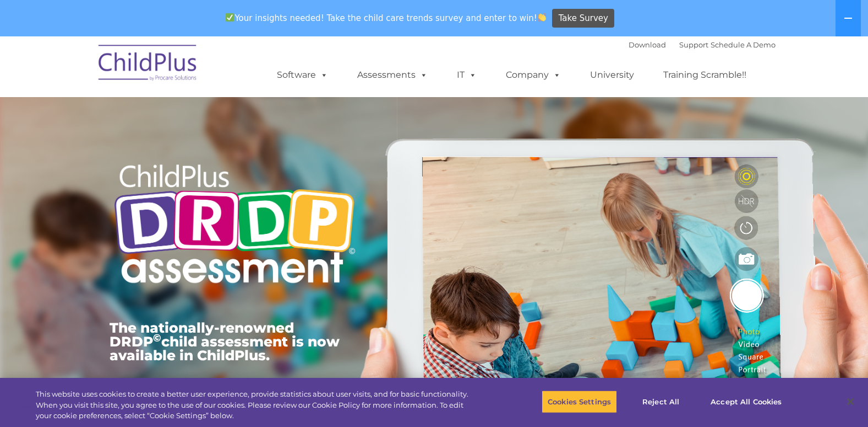 Image resolution: width=868 pixels, height=427 pixels. I want to click on a: Company, so click(533, 75).